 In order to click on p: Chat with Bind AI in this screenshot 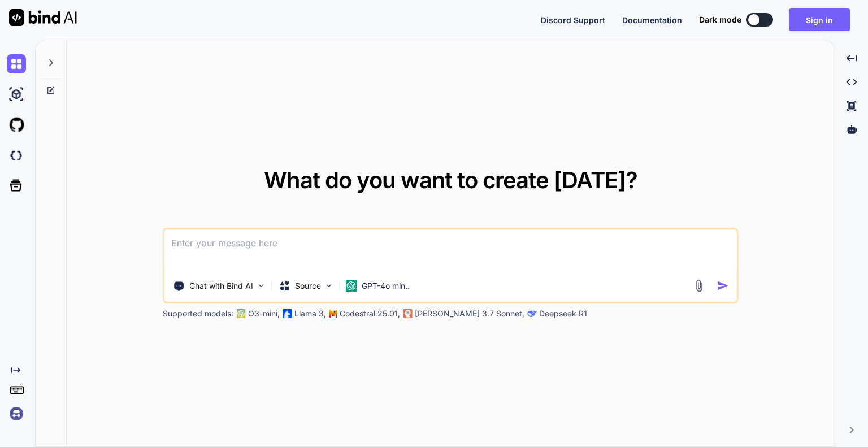, I will do `click(221, 286)`.